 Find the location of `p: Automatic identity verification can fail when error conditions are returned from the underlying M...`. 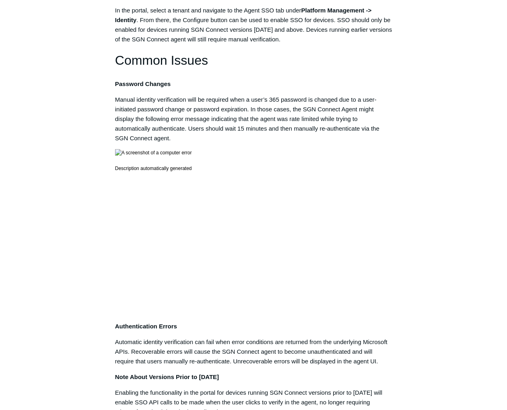

p: Automatic identity verification can fail when error conditions are returned from the underlying M... is located at coordinates (253, 352).